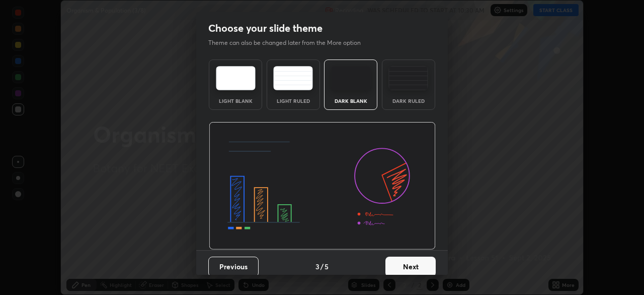  I want to click on img: darkTheme.f0cc69e5.svg, so click(351, 78).